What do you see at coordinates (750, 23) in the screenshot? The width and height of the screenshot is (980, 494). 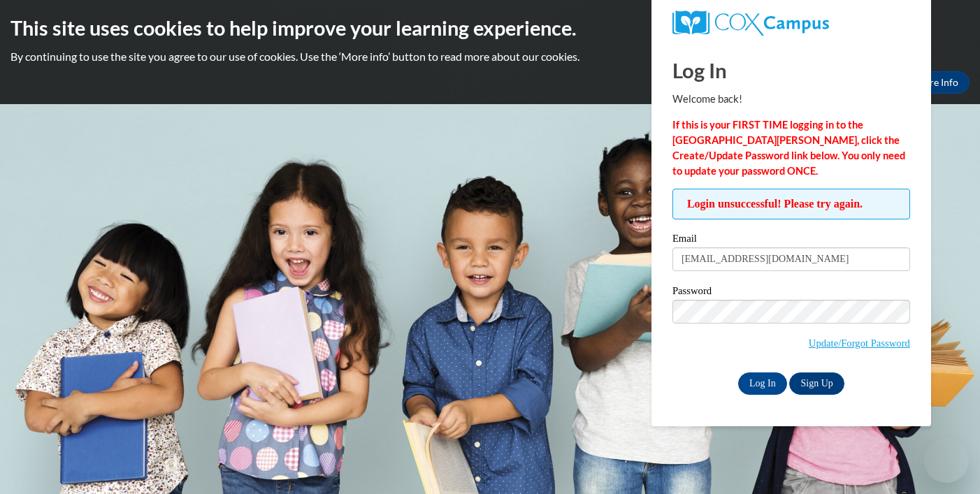 I see `img: COX Campus` at bounding box center [750, 23].